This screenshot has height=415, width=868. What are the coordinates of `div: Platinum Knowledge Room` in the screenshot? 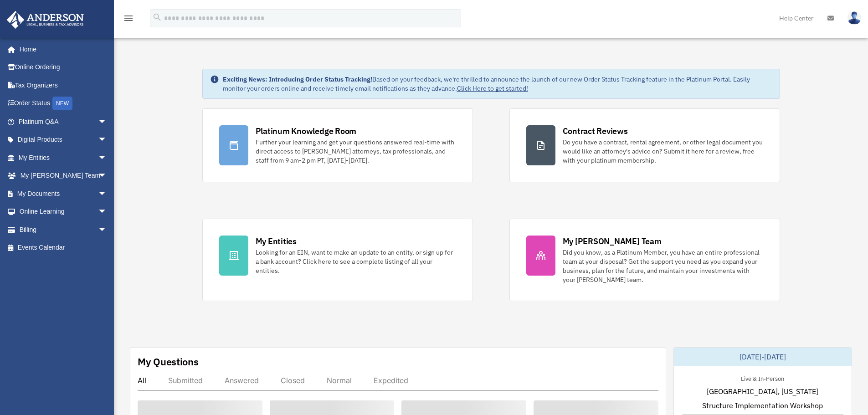 It's located at (306, 131).